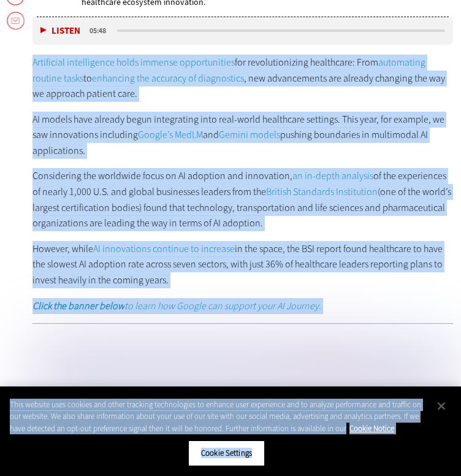  Describe the element at coordinates (249, 134) in the screenshot. I see `a: Gemini models` at that location.